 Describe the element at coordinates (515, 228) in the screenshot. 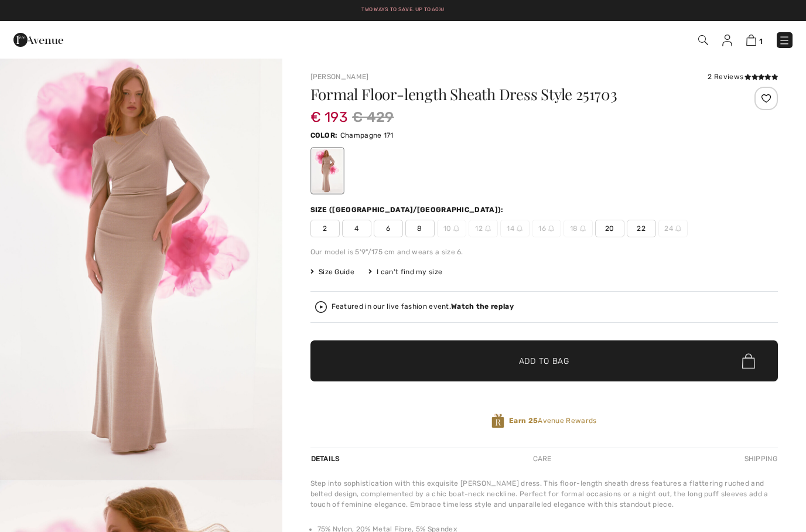

I see `span: 14` at that location.